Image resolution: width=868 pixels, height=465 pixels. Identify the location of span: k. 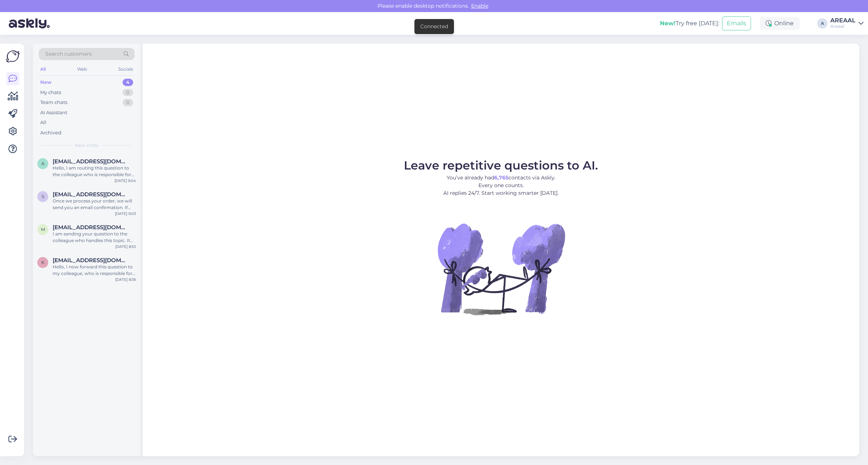
(43, 262).